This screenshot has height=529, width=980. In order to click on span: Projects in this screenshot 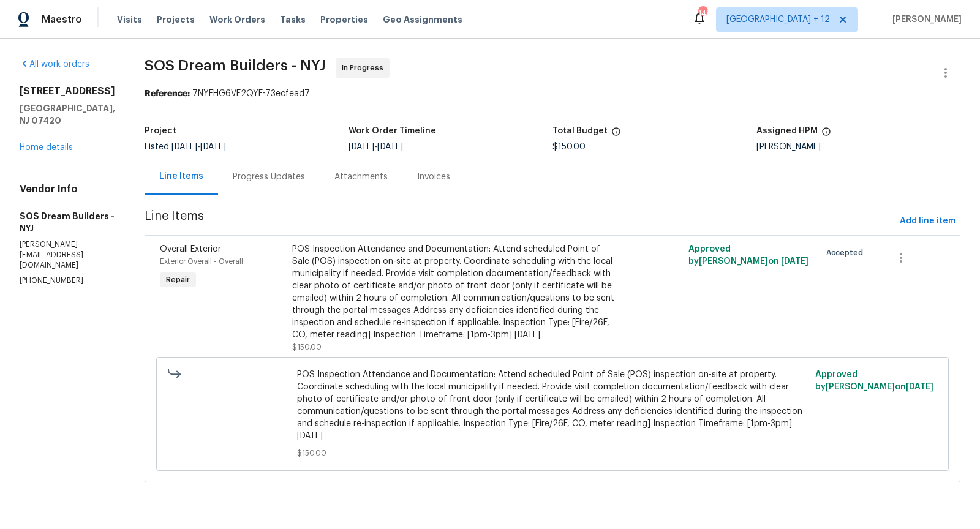, I will do `click(176, 20)`.